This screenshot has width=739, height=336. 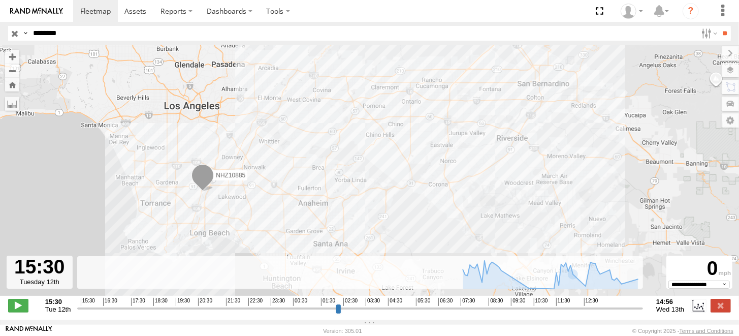 What do you see at coordinates (699, 269) in the screenshot?
I see `div: 0` at bounding box center [699, 269].